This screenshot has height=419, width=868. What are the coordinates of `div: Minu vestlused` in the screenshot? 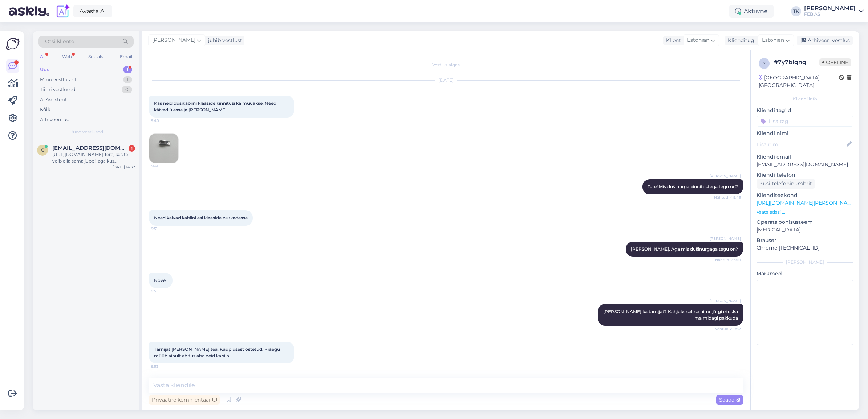 It's located at (58, 80).